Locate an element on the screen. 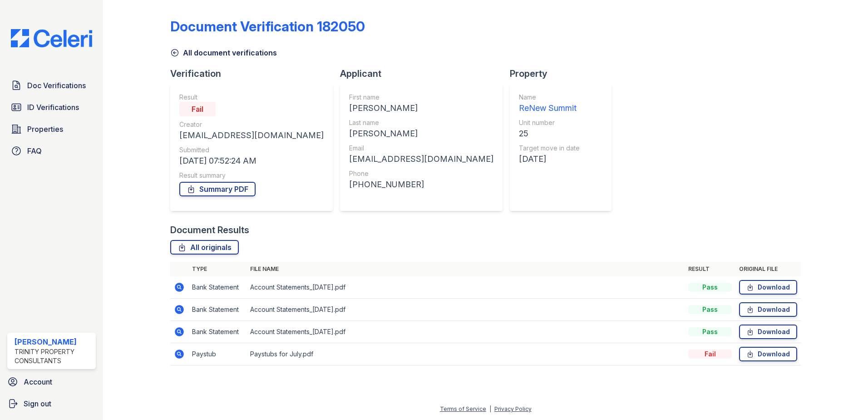 The height and width of the screenshot is (420, 868). a: FAQ is located at coordinates (51, 151).